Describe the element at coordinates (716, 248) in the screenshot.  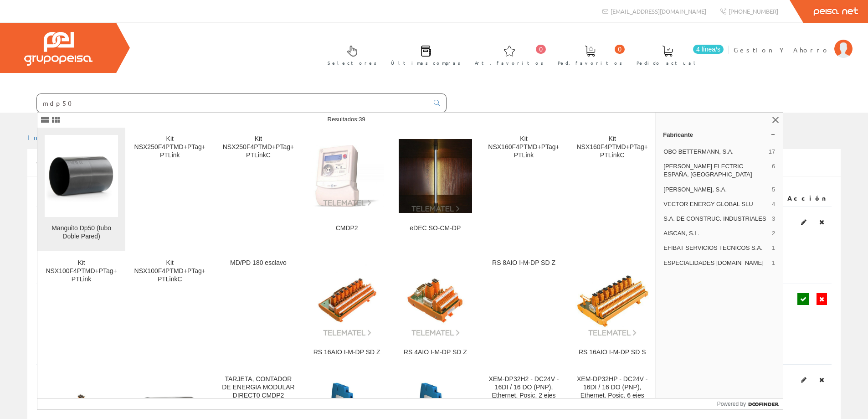
I see `span: EFIBAT SERVICIOS TECNICOS S.A.` at that location.